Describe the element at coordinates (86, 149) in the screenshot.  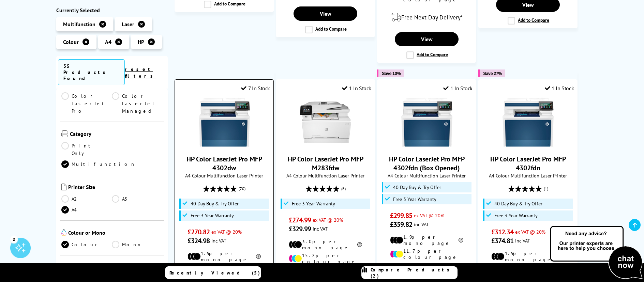
I see `a: Print Only` at that location.